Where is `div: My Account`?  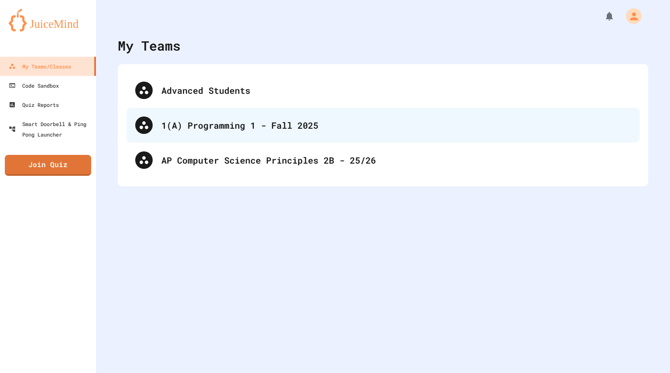
div: My Account is located at coordinates (631, 16).